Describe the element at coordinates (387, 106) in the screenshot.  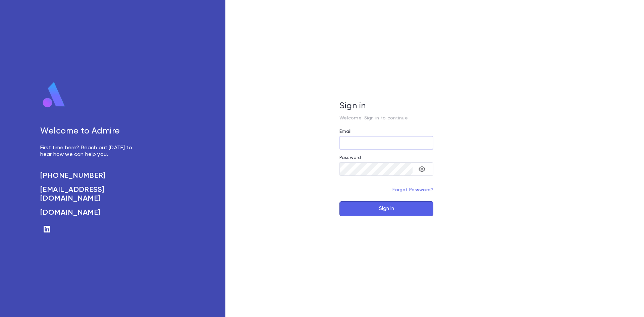
I see `h5: Sign in` at that location.